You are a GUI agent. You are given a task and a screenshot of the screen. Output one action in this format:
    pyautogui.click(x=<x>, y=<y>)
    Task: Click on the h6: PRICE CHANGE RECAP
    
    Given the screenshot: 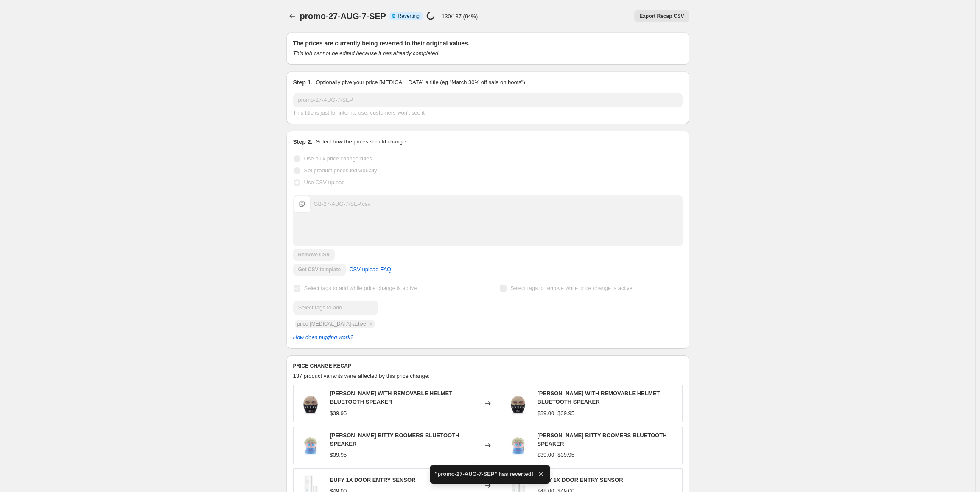 What is the action you would take?
    pyautogui.click(x=488, y=366)
    